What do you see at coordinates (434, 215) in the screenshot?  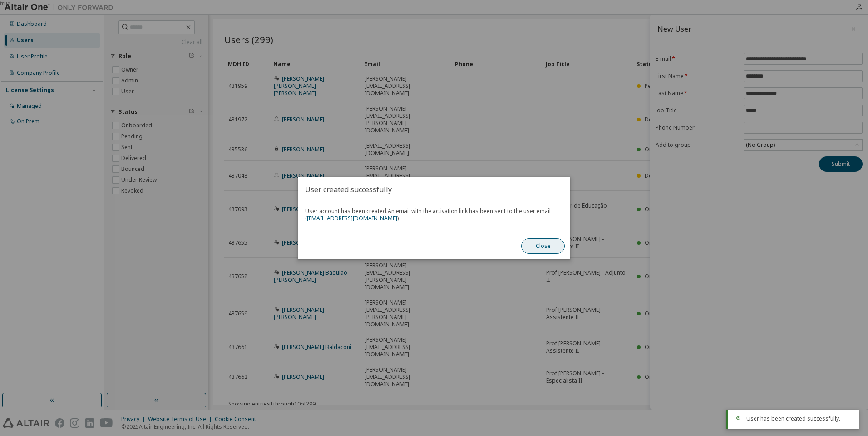 I see `span: User account has been created.` at bounding box center [434, 215].